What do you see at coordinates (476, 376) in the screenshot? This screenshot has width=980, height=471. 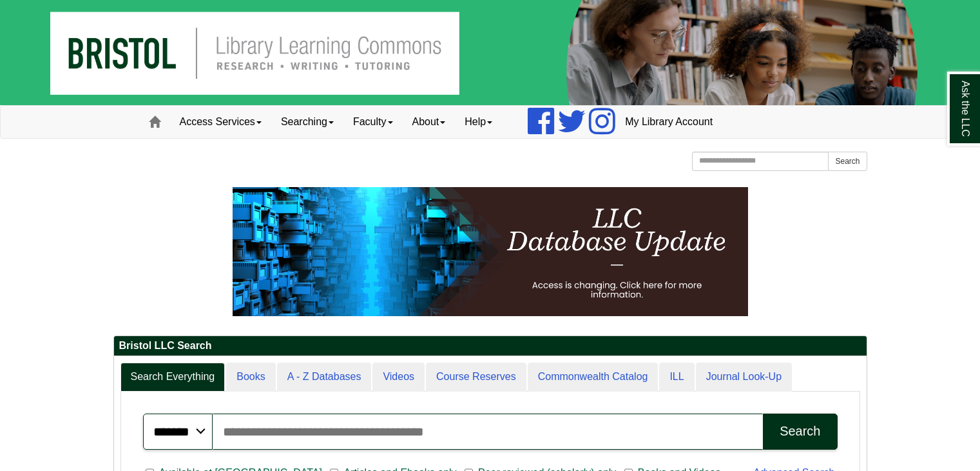 I see `a: Course Reserves` at bounding box center [476, 376].